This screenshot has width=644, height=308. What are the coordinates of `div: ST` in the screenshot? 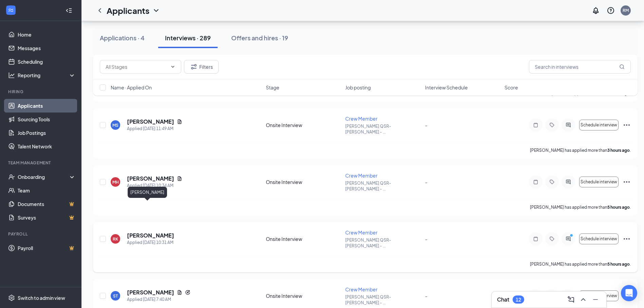 It's located at (116, 296).